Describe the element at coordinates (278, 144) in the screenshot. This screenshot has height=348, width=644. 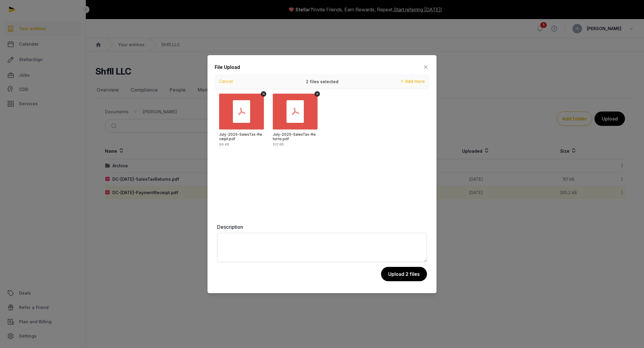
I see `div: 102 KB` at that location.